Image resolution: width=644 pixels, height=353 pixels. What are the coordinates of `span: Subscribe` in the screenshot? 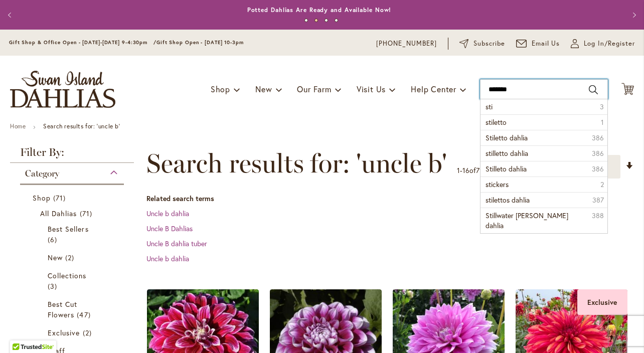 It's located at (490, 44).